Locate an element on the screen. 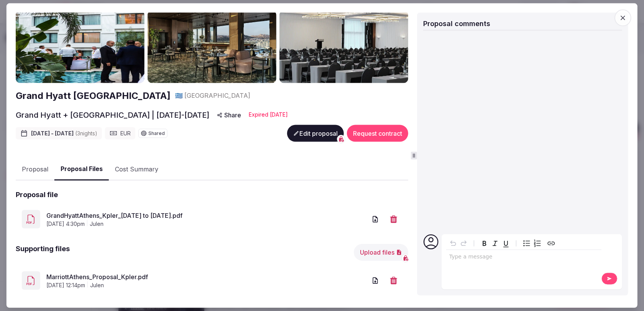 Image resolution: width=644 pixels, height=311 pixels. button: Italic is located at coordinates (495, 243).